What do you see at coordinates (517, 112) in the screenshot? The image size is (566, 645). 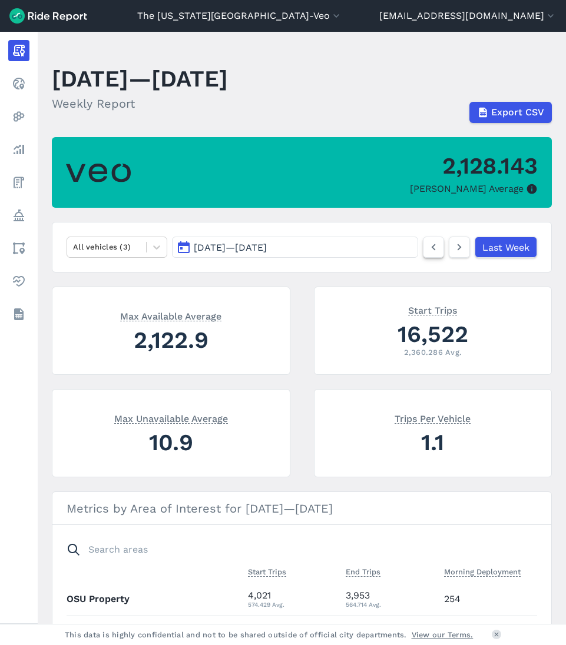 I see `span: Export CSV` at bounding box center [517, 112].